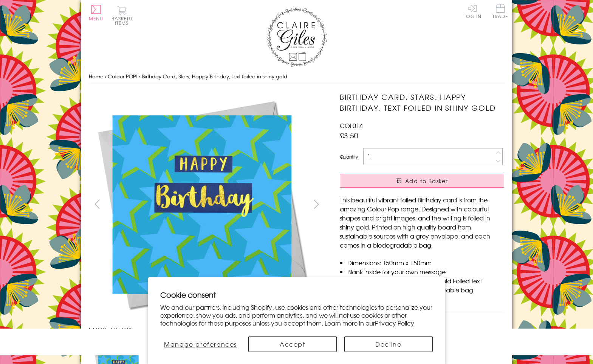 The height and width of the screenshot is (364, 593). What do you see at coordinates (96, 76) in the screenshot?
I see `a: Home` at bounding box center [96, 76].